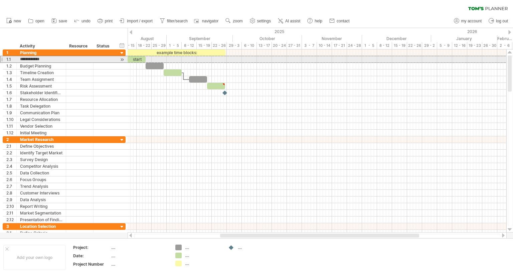 This screenshot has width=513, height=276. Describe the element at coordinates (41, 52) in the screenshot. I see `div: Planning` at that location.